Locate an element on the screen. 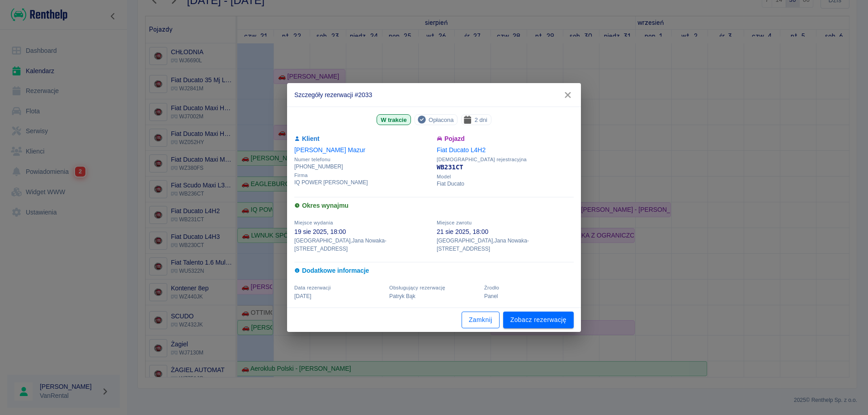  span: Obsługujący rezerwację is located at coordinates (417, 288).